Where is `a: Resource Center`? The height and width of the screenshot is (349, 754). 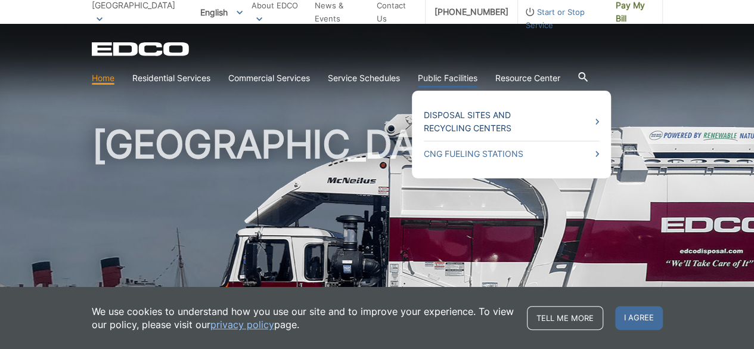 a: Resource Center is located at coordinates (528, 78).